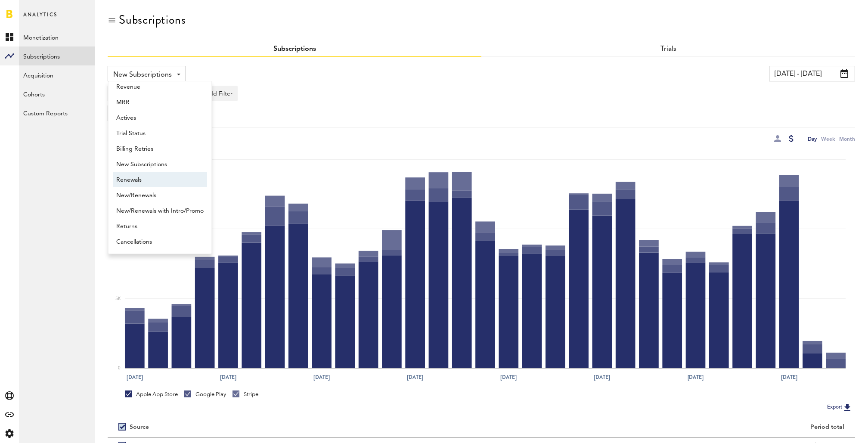 The height and width of the screenshot is (443, 868). I want to click on a: Billing Retries, so click(160, 148).